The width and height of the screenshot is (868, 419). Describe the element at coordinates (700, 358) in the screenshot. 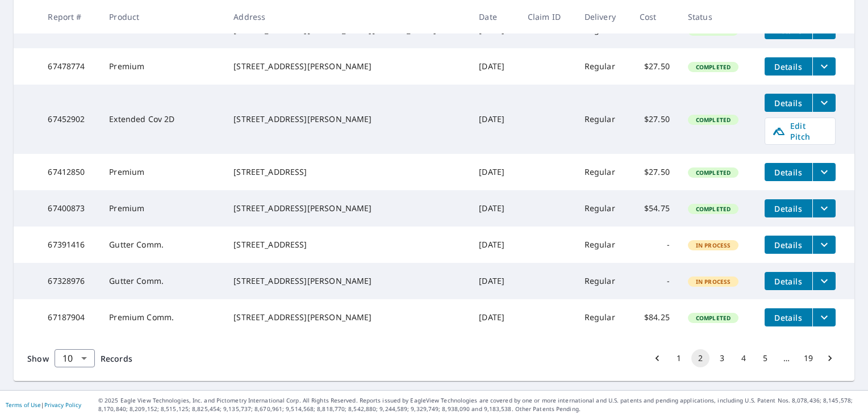

I see `button: page 2` at that location.